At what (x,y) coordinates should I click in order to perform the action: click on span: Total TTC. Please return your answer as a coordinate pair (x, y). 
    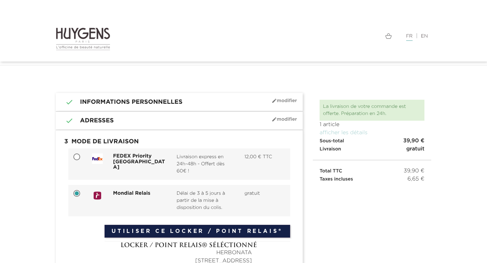
    Looking at the image, I should click on (331, 171).